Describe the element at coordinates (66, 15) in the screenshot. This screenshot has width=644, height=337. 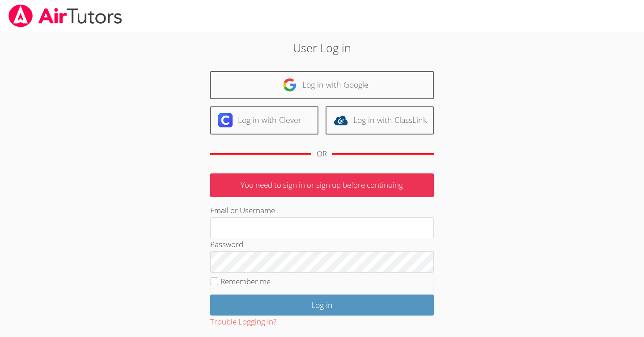
I see `img: airtutors_banner-c4298cdbf04f3fff15de1276eac7730deb9818008684d7c2e4769d2f7ddbe033.png` at that location.